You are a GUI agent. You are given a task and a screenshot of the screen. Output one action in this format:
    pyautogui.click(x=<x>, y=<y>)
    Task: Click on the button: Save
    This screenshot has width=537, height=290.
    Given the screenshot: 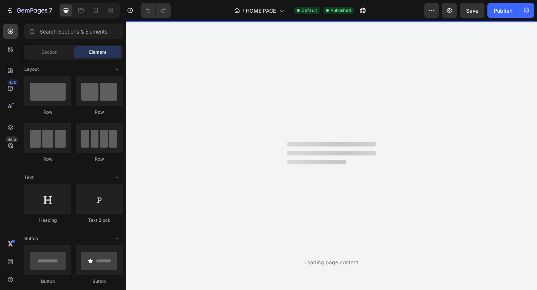 What is the action you would take?
    pyautogui.click(x=472, y=10)
    